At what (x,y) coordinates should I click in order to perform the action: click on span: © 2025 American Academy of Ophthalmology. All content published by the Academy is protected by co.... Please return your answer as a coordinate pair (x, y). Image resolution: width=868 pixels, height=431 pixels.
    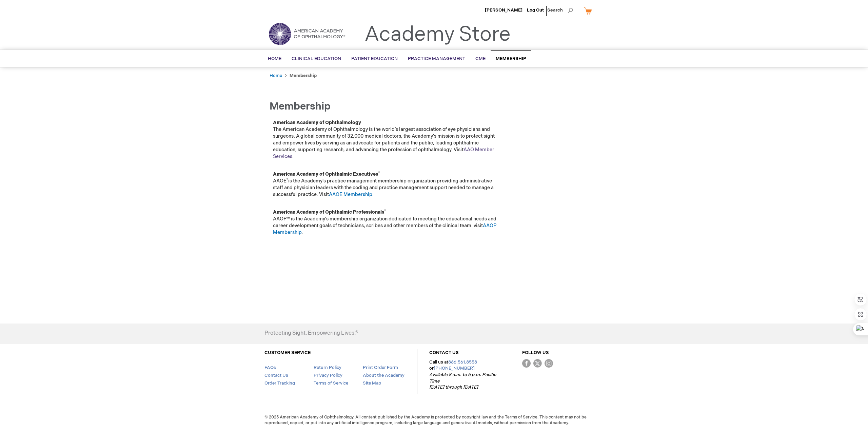
    Looking at the image, I should click on (434, 420).